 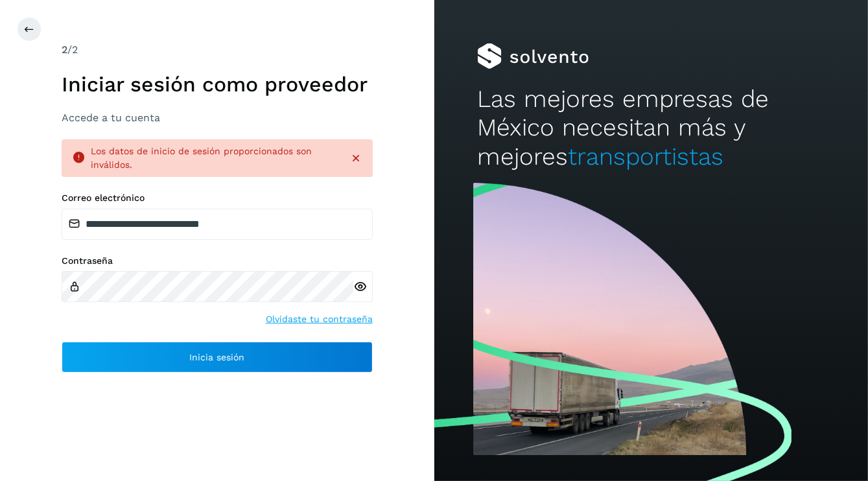 What do you see at coordinates (646, 156) in the screenshot?
I see `span: transportistas` at bounding box center [646, 156].